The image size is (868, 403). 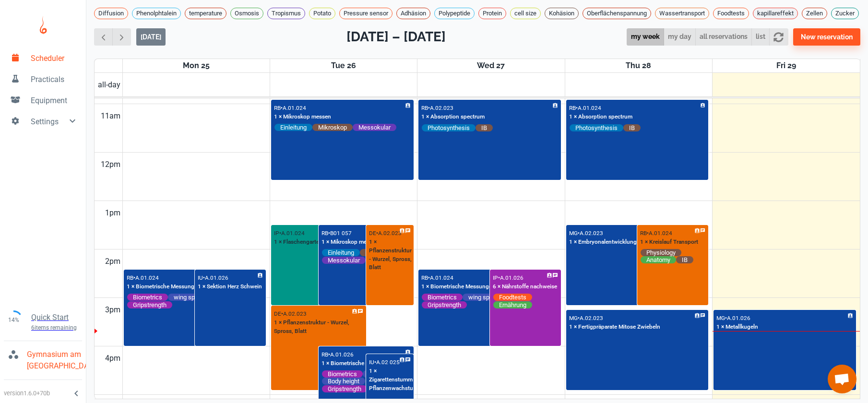 I want to click on p: B01 057, so click(x=341, y=233).